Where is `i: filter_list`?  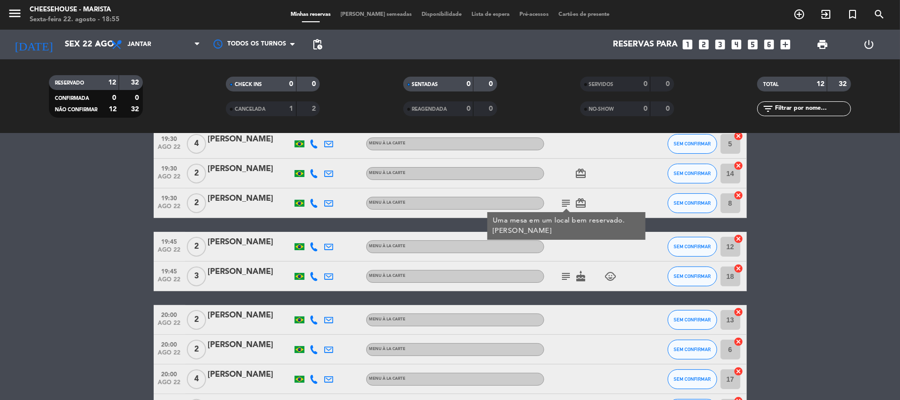
i: filter_list is located at coordinates (768, 109).